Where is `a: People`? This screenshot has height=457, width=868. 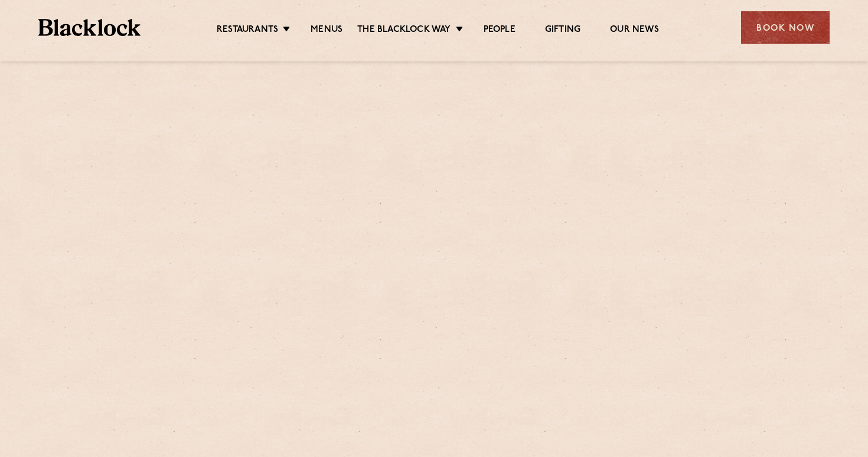 a: People is located at coordinates (499, 30).